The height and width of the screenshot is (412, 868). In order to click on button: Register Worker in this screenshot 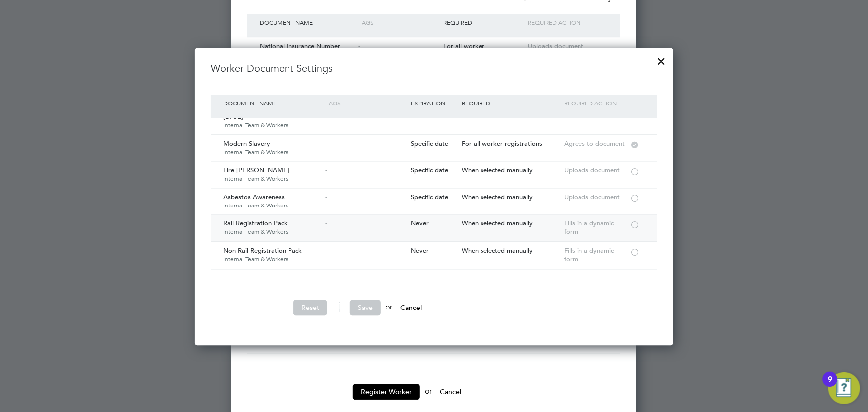, I will do `click(386, 391)`.